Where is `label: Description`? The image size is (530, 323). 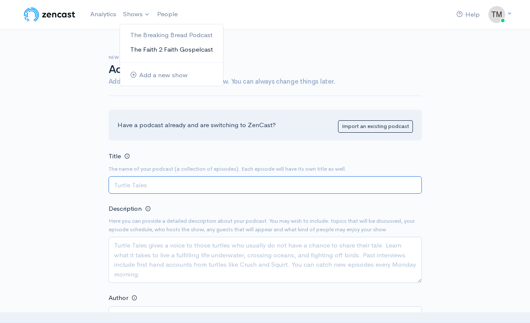
label: Description is located at coordinates (125, 208).